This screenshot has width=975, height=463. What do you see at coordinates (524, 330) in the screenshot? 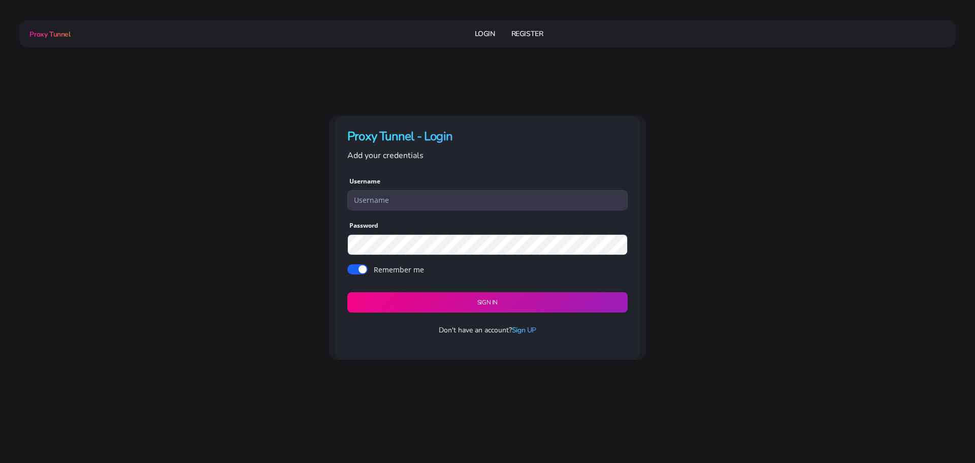
I see `a: Sign UP` at bounding box center [524, 330].